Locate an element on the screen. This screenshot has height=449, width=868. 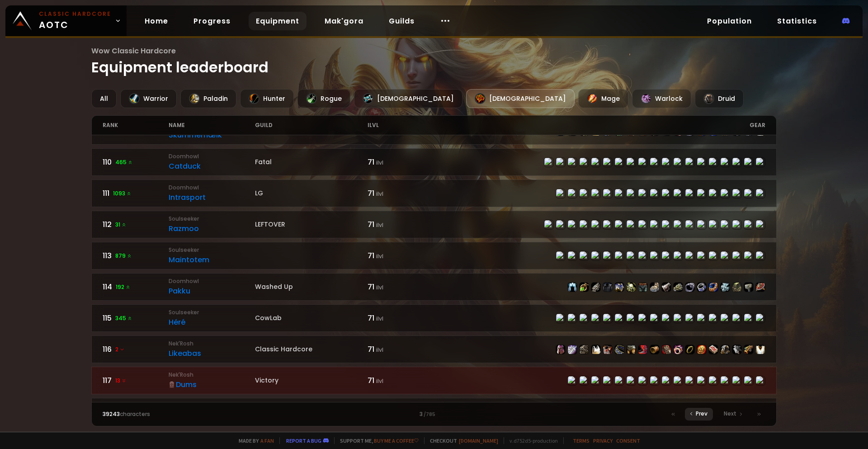
div: CowLab is located at coordinates (311, 318).